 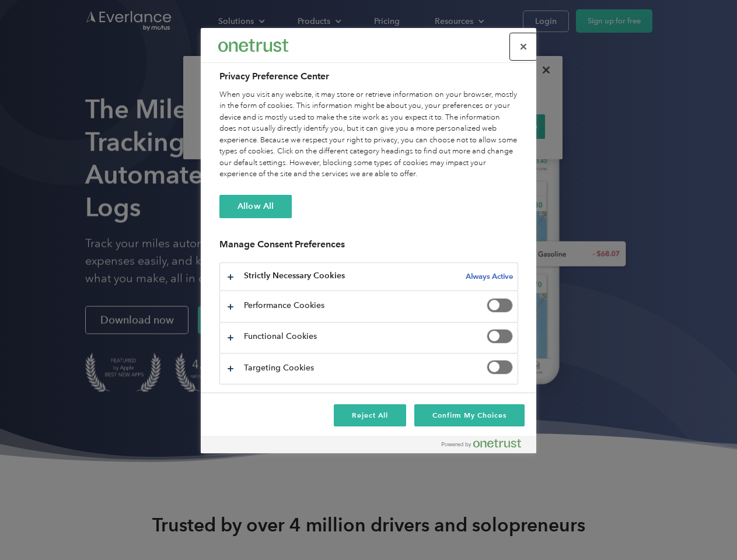 I want to click on div: Privacy Preference Center, so click(x=368, y=240).